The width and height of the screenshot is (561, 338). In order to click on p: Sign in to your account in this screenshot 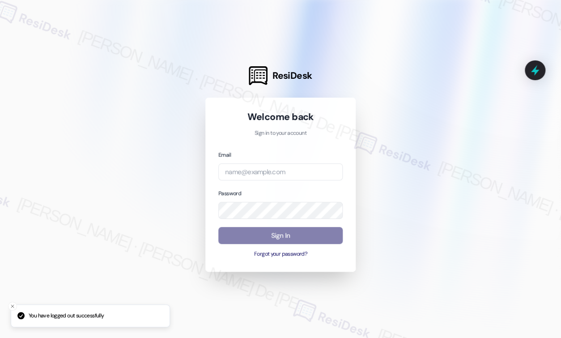, I will do `click(280, 133)`.